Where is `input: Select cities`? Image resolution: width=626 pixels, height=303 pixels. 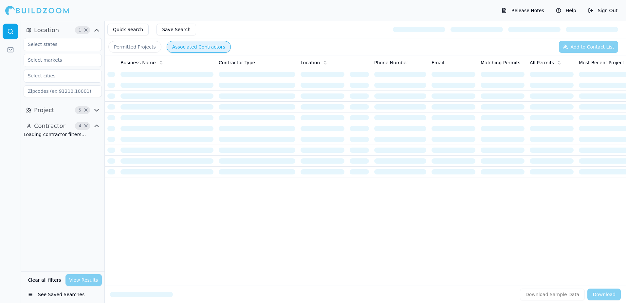 input: Select cities is located at coordinates (59, 76).